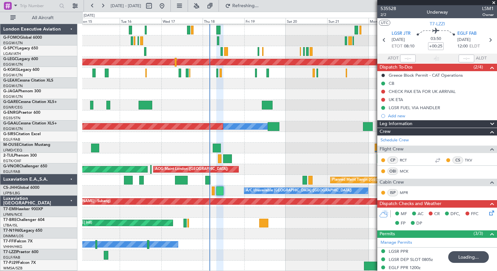 This screenshot has width=497, height=271. What do you see at coordinates (393, 59) in the screenshot?
I see `span: ATOT` at bounding box center [393, 59].